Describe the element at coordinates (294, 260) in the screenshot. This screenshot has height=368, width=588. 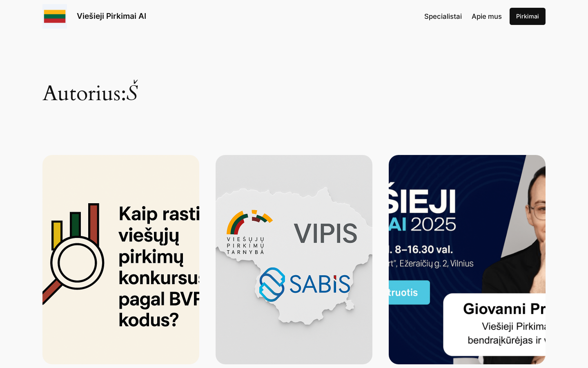
I see `img: VIPIS, CVP IS, SABIS: Kuo Skiriasi ir Kada Kurią Sistemą Naudoti?` at that location.